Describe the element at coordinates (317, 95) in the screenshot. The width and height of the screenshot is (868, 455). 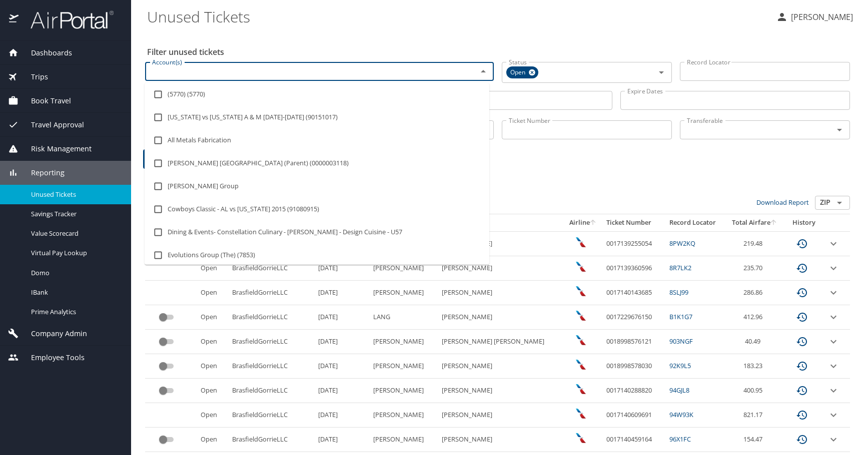
I see `li: (5770) (5770)` at that location.